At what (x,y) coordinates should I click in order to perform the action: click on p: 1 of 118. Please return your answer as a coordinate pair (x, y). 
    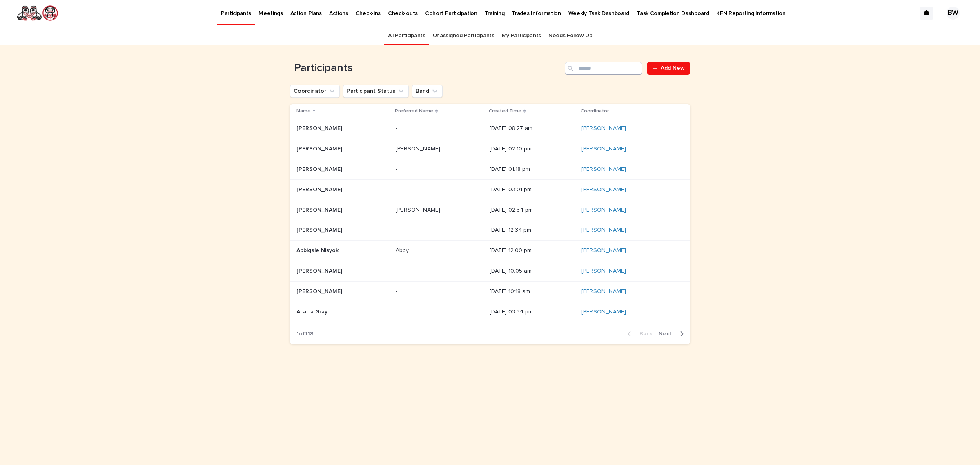
    Looking at the image, I should click on (305, 334).